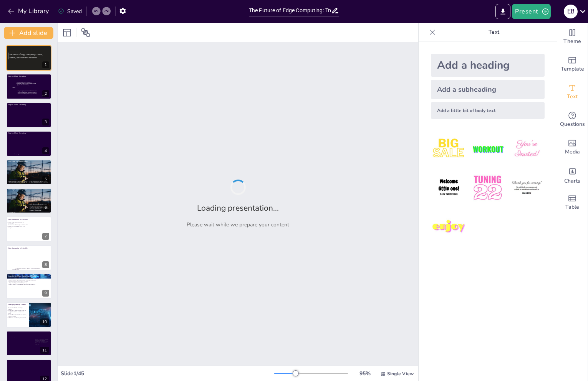  What do you see at coordinates (570, 12) in the screenshot?
I see `div: e b` at bounding box center [570, 12].